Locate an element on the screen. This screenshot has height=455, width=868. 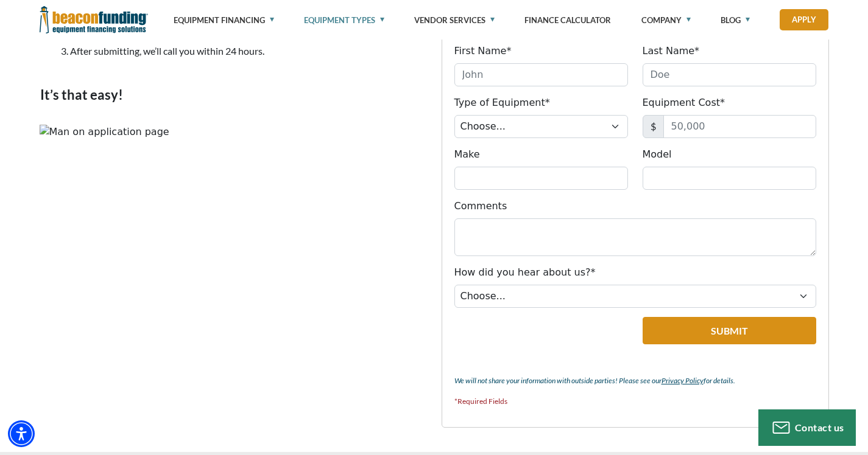
label: Last Name* is located at coordinates (671, 51).